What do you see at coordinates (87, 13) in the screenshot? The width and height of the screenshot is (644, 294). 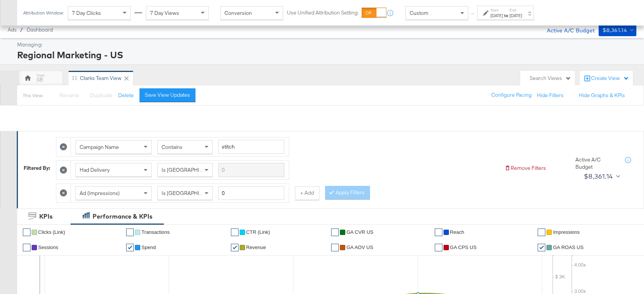 I see `span: 7 Day Clicks` at bounding box center [87, 13].